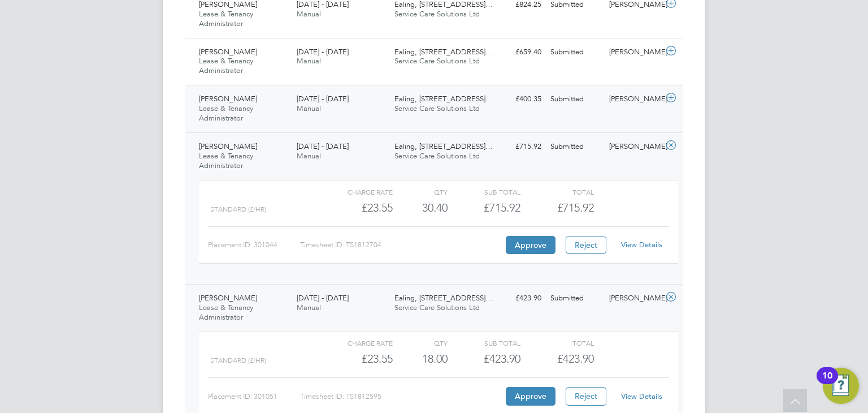  What do you see at coordinates (516, 52) in the screenshot?
I see `div: £659.40` at bounding box center [516, 52].